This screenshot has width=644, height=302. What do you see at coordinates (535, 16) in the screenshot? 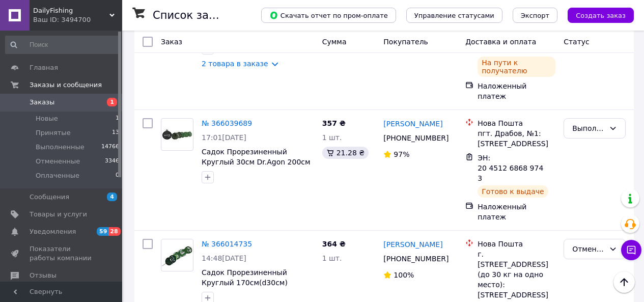
I see `span: Экспорт` at bounding box center [535, 16].